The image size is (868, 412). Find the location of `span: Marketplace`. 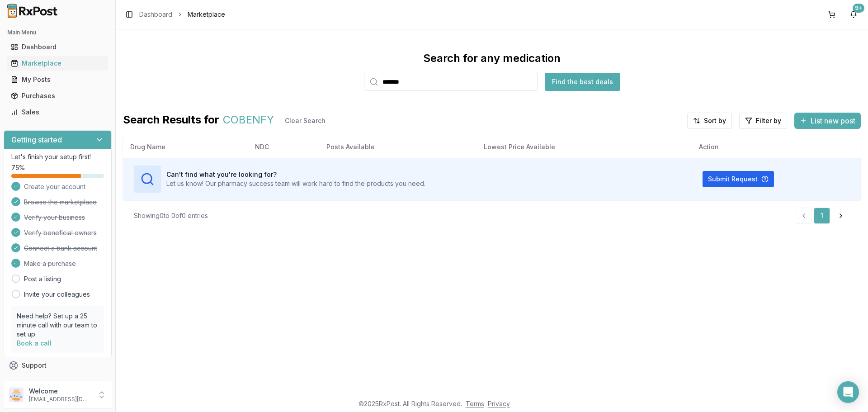

span: Marketplace is located at coordinates (206, 15).